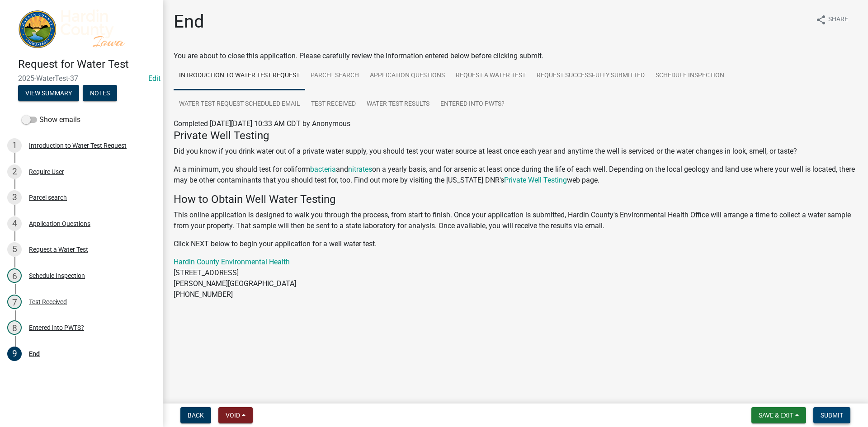 This screenshot has height=427, width=868. What do you see at coordinates (83, 29) in the screenshot?
I see `img: Hardin County, Iowa` at bounding box center [83, 29].